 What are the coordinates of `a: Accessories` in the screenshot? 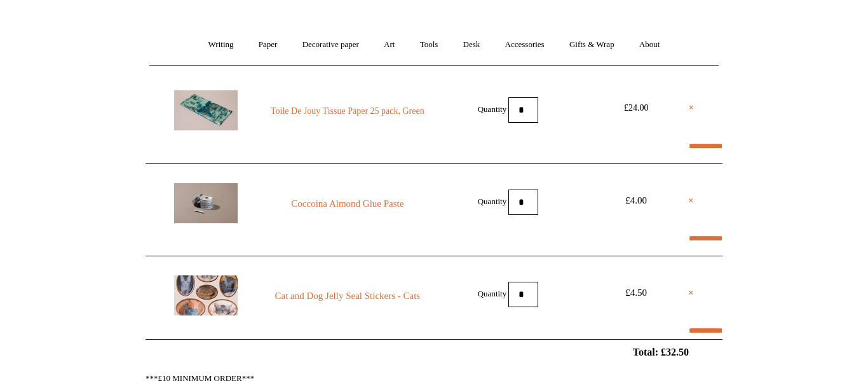 It's located at (525, 45).